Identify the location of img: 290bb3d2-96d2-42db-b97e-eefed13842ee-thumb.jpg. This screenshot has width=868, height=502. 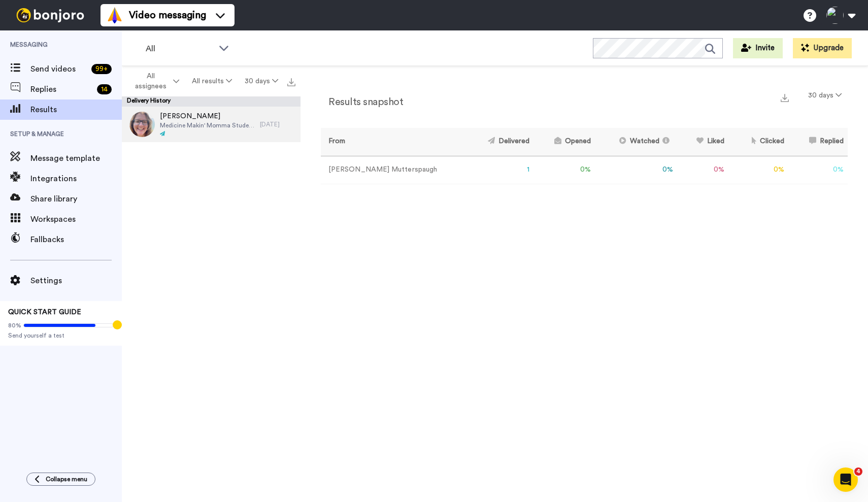
(142, 125).